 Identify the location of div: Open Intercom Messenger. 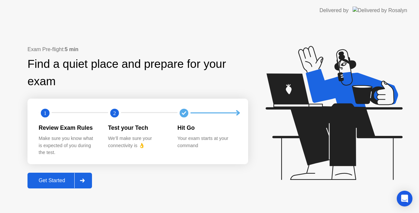
(405, 198).